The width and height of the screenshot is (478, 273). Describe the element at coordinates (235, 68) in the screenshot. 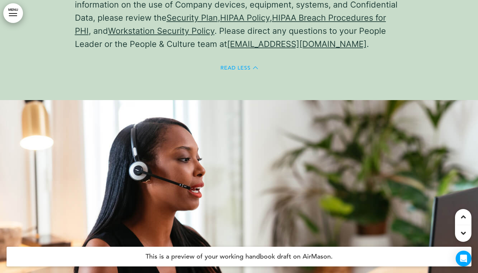

I see `span: Read Less` at that location.